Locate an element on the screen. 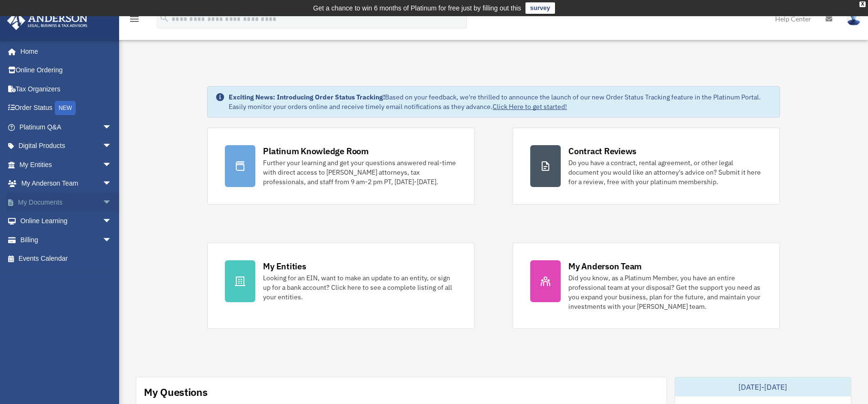  div: My Questions is located at coordinates (176, 392).